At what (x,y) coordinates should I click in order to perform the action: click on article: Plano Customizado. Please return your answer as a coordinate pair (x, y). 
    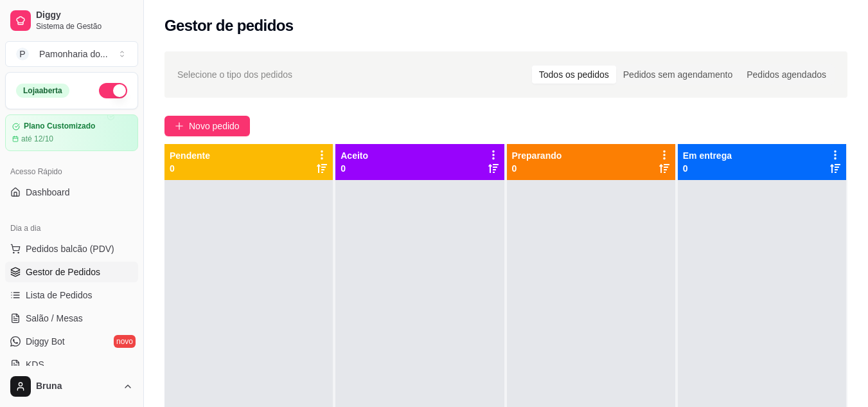
    Looking at the image, I should click on (59, 126).